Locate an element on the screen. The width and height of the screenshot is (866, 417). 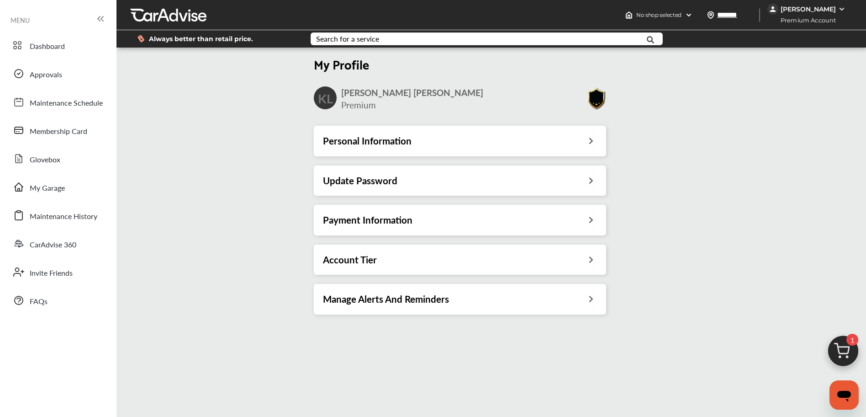
span: Premium Account is located at coordinates (805, 20).